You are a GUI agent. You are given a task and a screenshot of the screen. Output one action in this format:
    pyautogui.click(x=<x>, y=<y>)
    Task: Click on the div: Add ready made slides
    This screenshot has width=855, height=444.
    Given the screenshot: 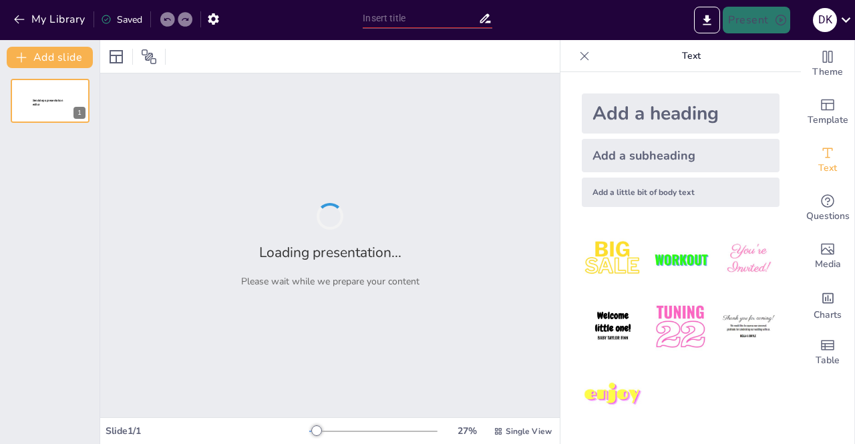 What is the action you would take?
    pyautogui.click(x=828, y=112)
    